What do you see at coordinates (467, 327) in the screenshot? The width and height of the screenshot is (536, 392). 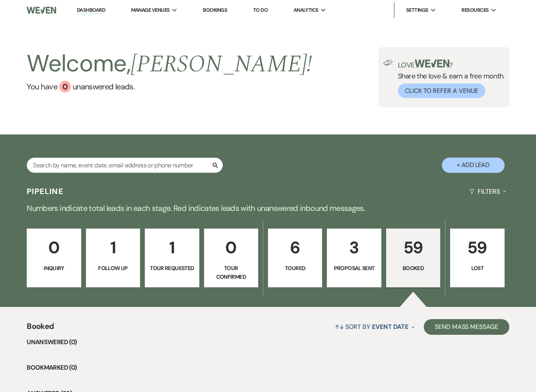 I see `button: Send Mass Message` at bounding box center [467, 327].